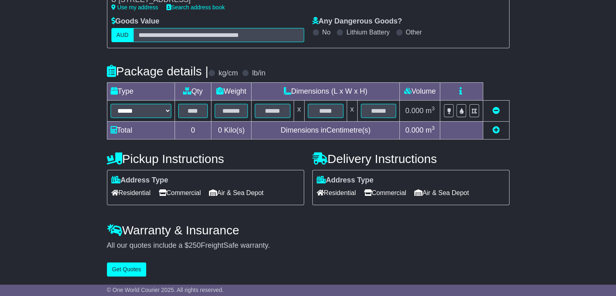 Image resolution: width=616 pixels, height=296 pixels. What do you see at coordinates (141, 91) in the screenshot?
I see `td: Type` at bounding box center [141, 91].